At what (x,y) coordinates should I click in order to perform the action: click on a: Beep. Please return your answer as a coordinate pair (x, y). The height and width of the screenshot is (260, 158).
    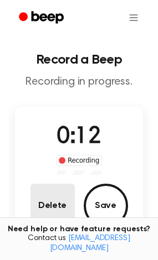
    Looking at the image, I should click on (42, 18).